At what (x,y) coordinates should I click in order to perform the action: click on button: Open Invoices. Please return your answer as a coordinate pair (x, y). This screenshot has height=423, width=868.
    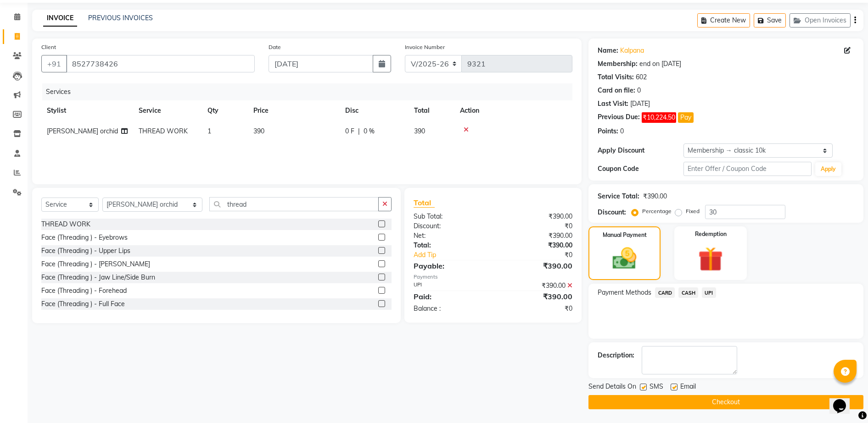
    Looking at the image, I should click on (820, 20).